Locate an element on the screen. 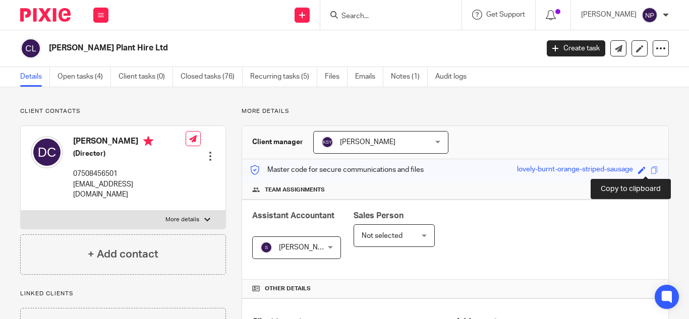 The image size is (689, 319). input: Search is located at coordinates (386, 17).